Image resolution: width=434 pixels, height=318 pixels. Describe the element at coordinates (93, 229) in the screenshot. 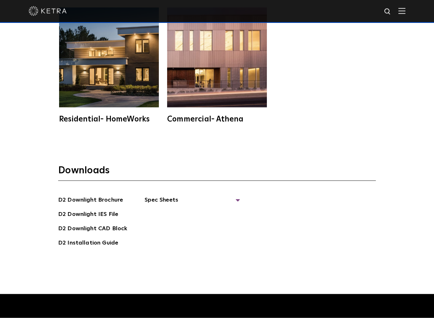

I see `a: D2 Downlight CAD Block` at that location.